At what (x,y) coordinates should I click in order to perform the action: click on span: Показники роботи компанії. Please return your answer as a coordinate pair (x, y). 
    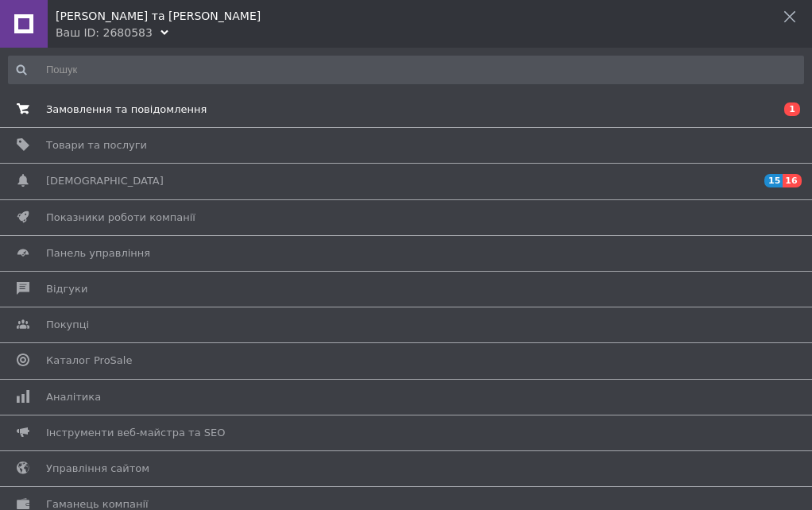
    Looking at the image, I should click on (121, 217).